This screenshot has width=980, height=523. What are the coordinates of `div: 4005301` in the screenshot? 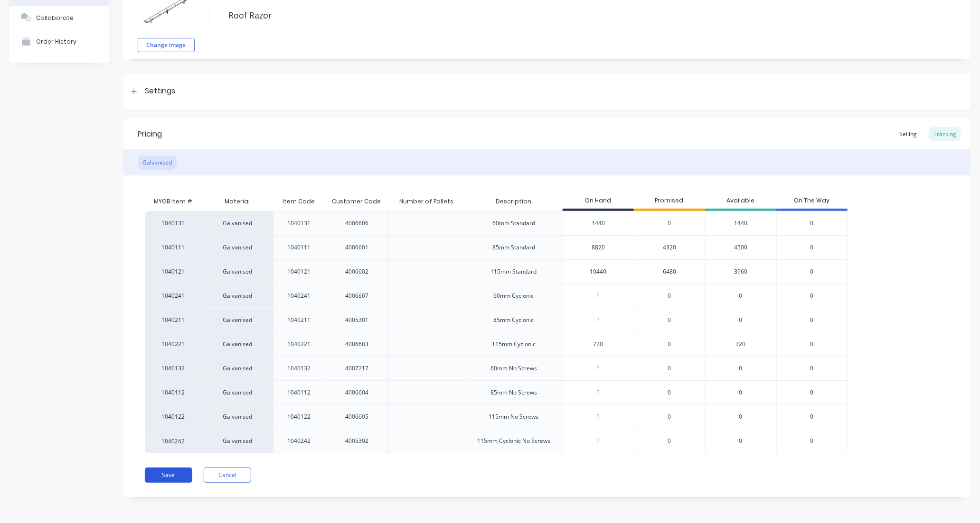 It's located at (357, 320).